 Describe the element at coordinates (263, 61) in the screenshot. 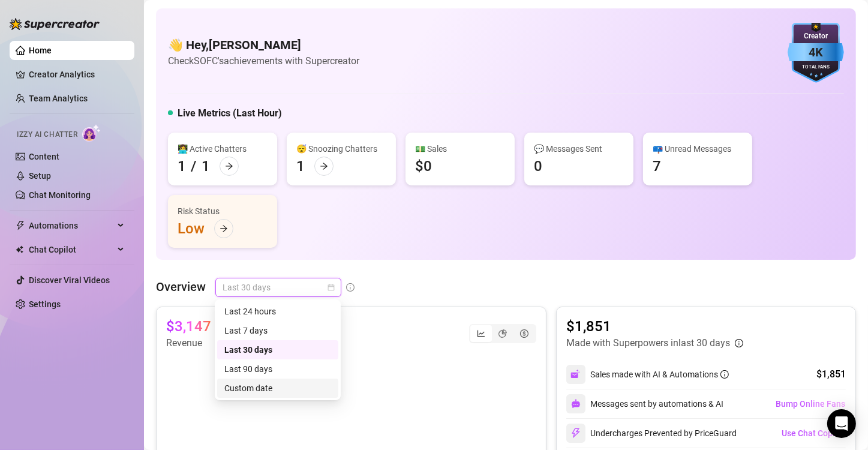

I see `article: Check SOFC's achievements with Supercreator` at that location.